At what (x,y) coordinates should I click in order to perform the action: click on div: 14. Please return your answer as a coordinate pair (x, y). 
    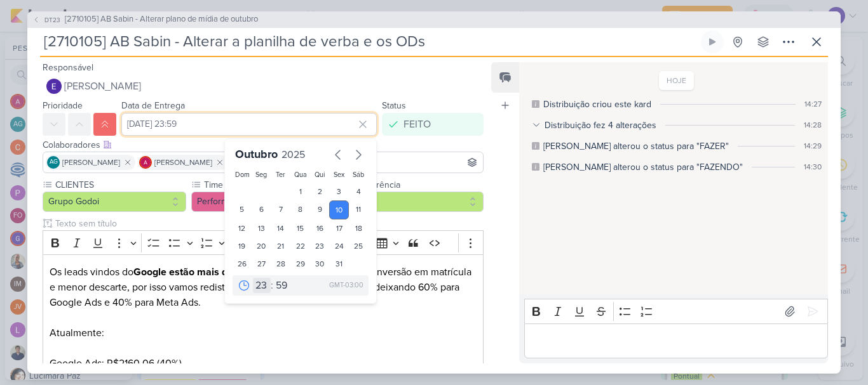
    Looking at the image, I should click on (281, 228).